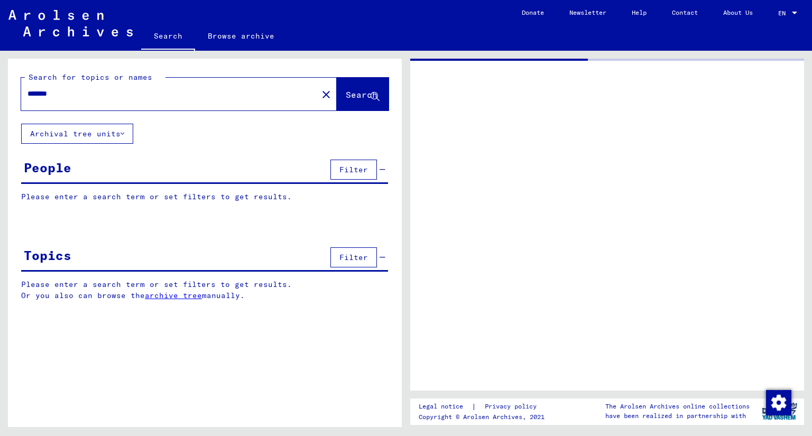 The height and width of the screenshot is (436, 812). I want to click on button: Clear, so click(326, 94).